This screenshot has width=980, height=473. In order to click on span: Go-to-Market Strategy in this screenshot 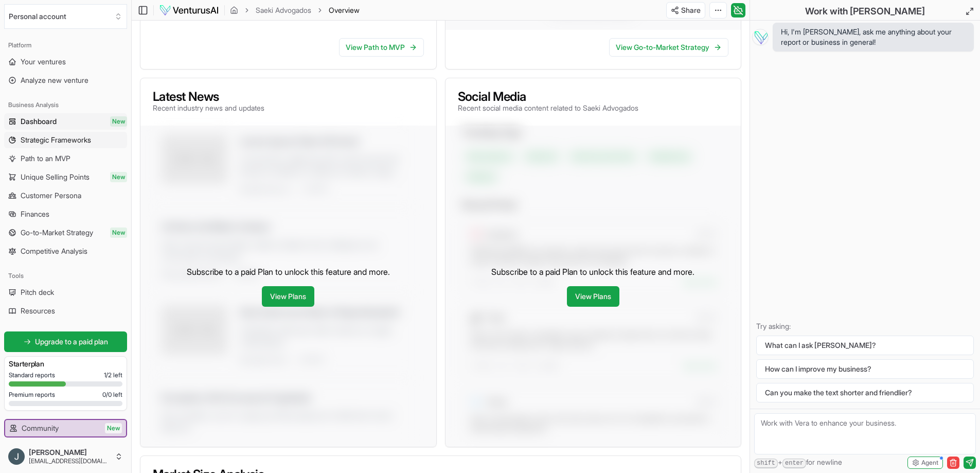, I will do `click(56, 232)`.